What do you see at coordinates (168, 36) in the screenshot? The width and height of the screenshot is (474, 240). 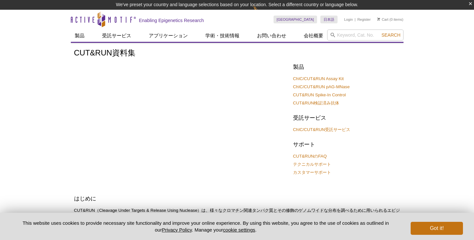 I see `a: アプリケーション` at bounding box center [168, 36].